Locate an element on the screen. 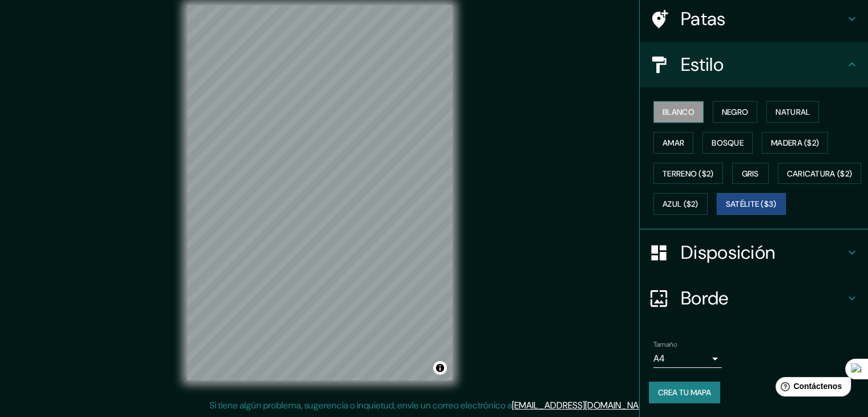 This screenshot has width=868, height=417. font: Disposición is located at coordinates (728, 252).